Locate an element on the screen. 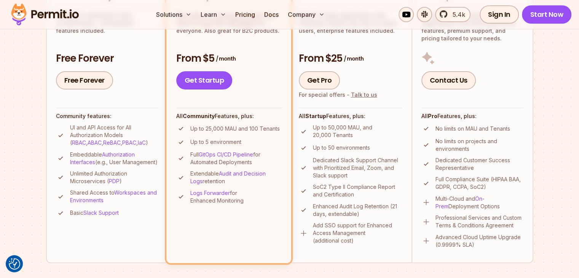 Image resolution: width=579 pixels, height=278 pixels. a: ABAC is located at coordinates (94, 142).